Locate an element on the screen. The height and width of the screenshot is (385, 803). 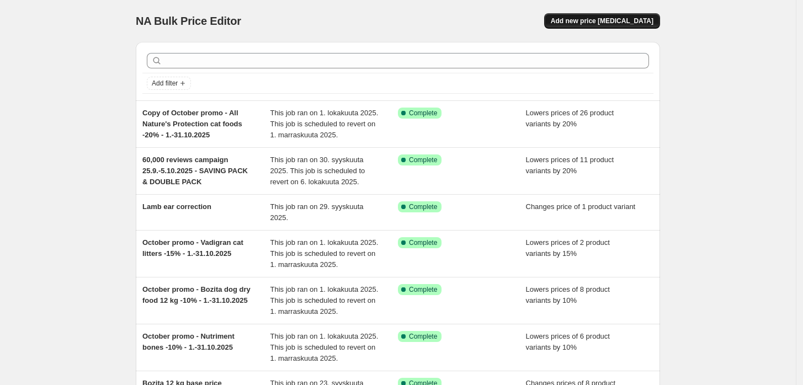
span: Lowers prices of 11 product variants by 20% is located at coordinates (570, 165).